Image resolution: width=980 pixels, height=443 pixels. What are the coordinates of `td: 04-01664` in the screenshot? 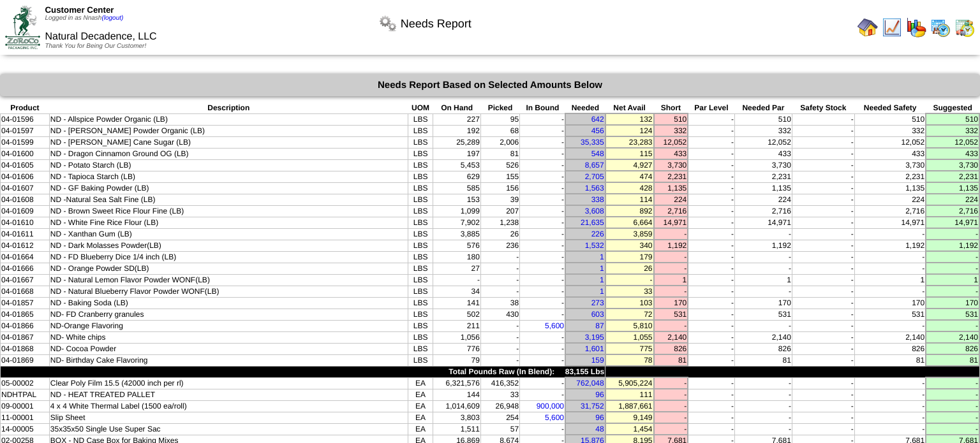 It's located at (25, 257).